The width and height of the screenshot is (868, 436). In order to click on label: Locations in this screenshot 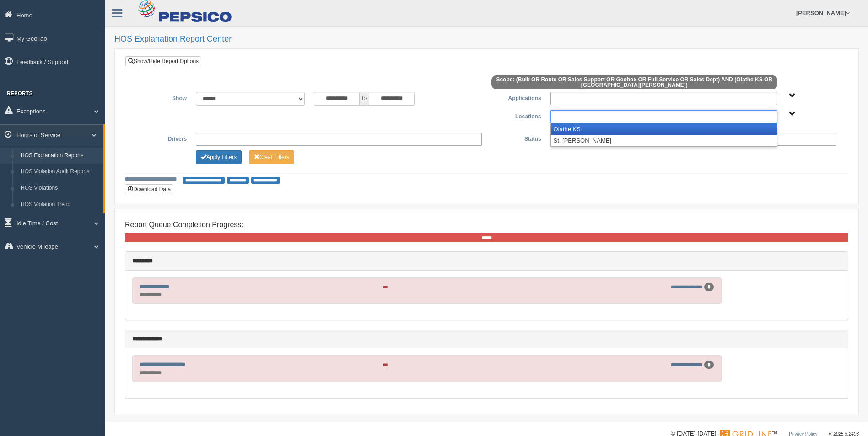, I will do `click(516, 116)`.